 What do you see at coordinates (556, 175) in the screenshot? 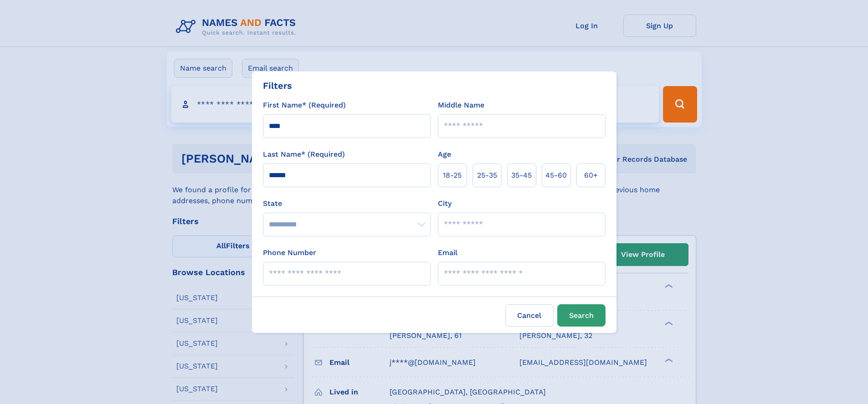
I see `span: 45‑60` at bounding box center [556, 175].